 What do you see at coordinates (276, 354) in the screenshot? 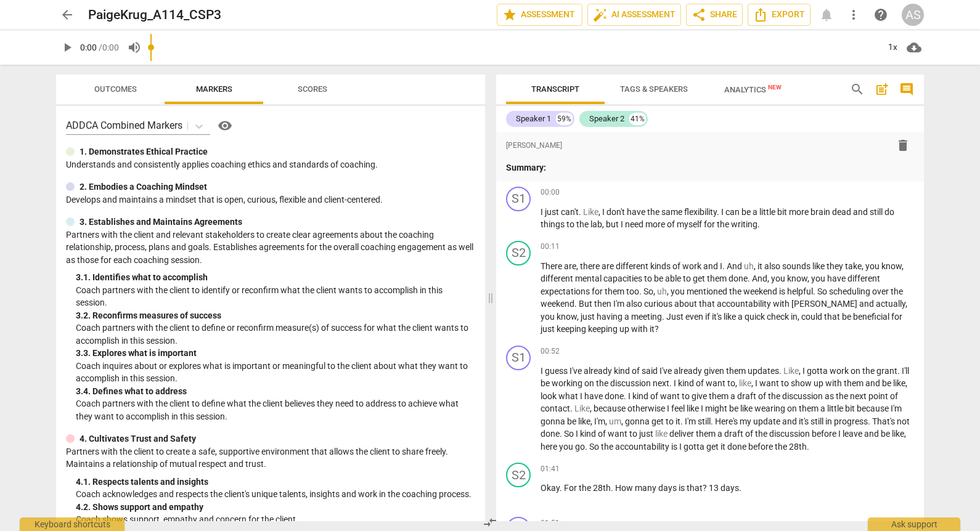
I see `div: 3. 3. Explores what is important` at bounding box center [276, 354].